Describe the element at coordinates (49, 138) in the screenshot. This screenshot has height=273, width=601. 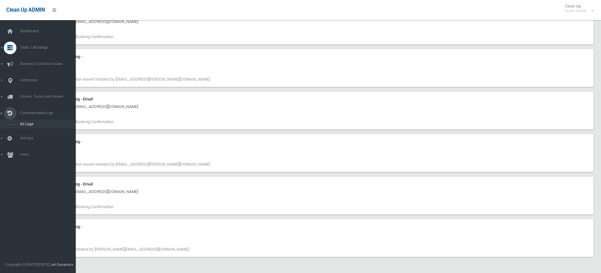
I see `span: Settings` at that location.